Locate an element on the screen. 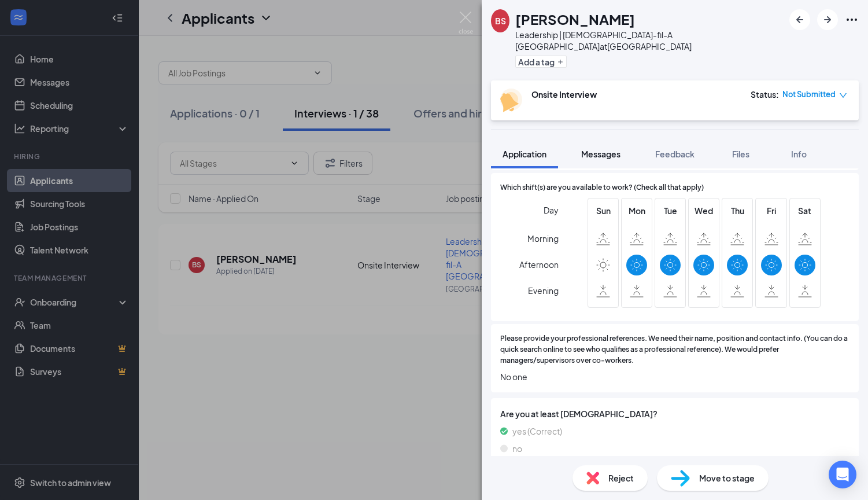 The width and height of the screenshot is (868, 500). span: Evening is located at coordinates (543, 290).